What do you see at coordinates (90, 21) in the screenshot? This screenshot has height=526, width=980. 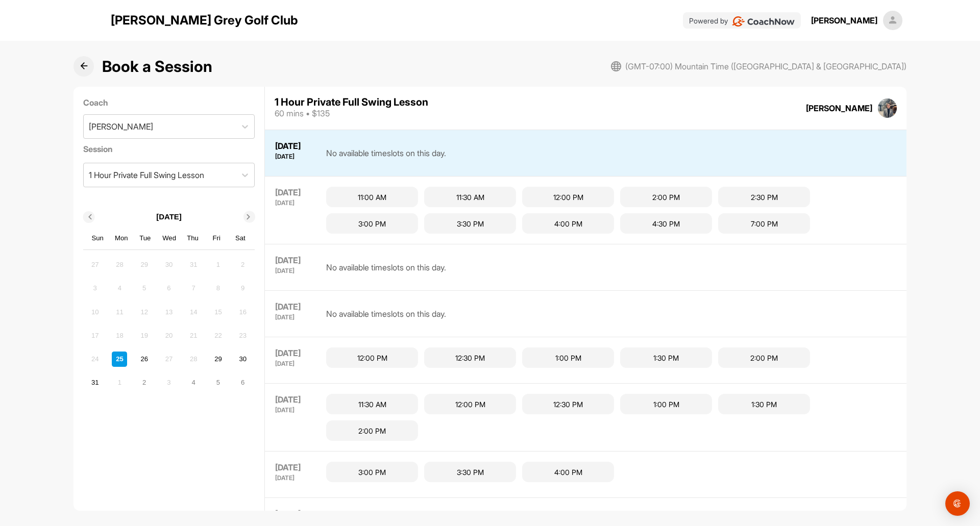 I see `img: logo` at bounding box center [90, 21].